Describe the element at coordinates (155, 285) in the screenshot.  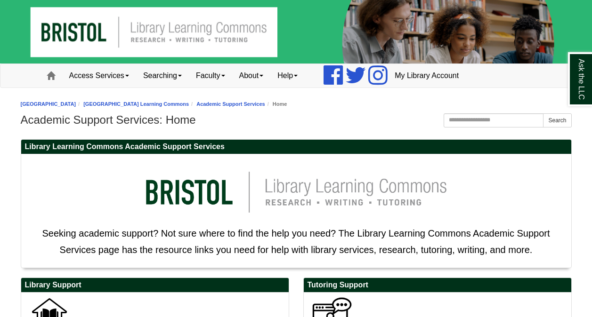
I see `h2: Library Support` at that location.